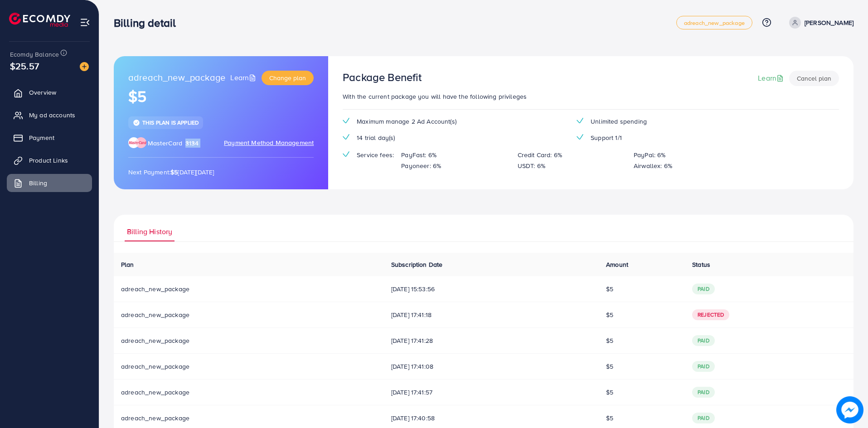 Image resolution: width=868 pixels, height=428 pixels. I want to click on span: Change plan, so click(287, 78).